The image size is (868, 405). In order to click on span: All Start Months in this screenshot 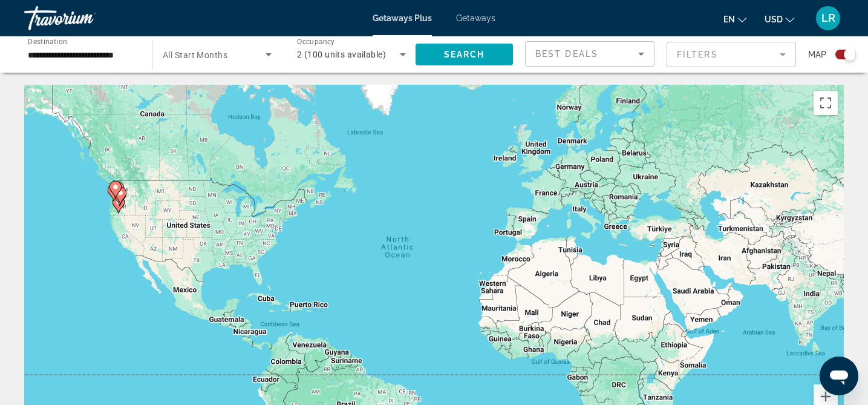, I will do `click(195, 55)`.